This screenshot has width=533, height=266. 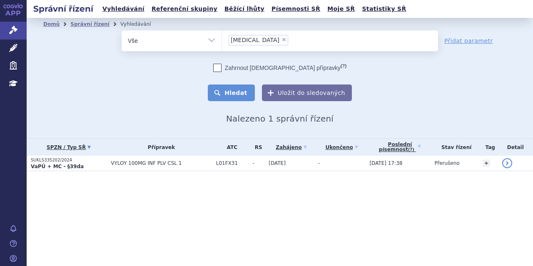 What do you see at coordinates (232, 163) in the screenshot?
I see `span: L01FX31` at bounding box center [232, 163].